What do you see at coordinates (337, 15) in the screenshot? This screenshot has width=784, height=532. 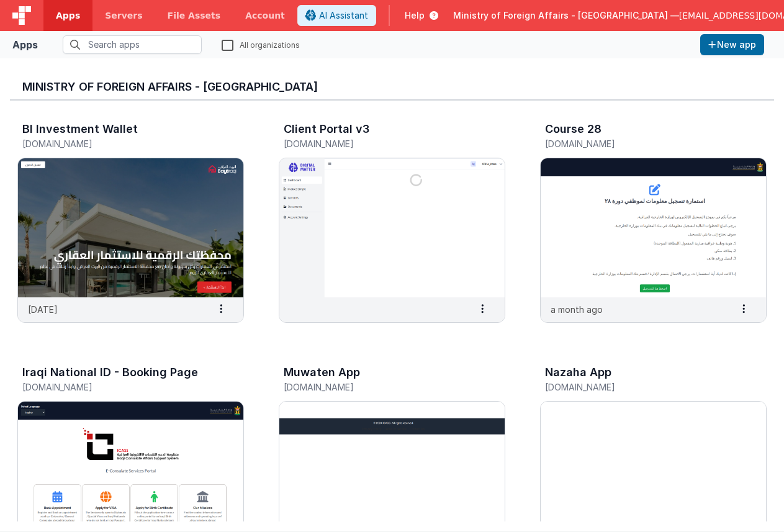 I see `button: AI Assistant` at bounding box center [337, 15].